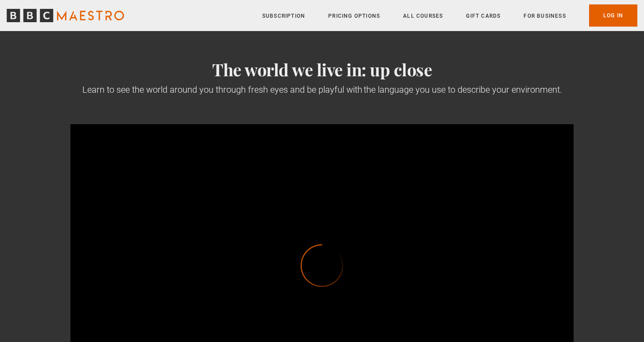 Image resolution: width=644 pixels, height=342 pixels. What do you see at coordinates (545, 16) in the screenshot?
I see `a: For business` at bounding box center [545, 16].